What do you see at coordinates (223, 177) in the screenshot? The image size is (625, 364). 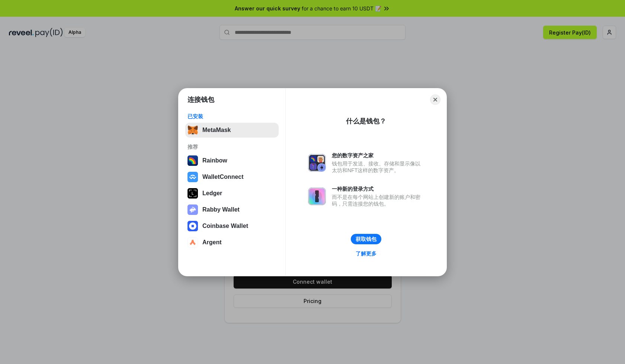 I see `div: WalletConnect` at bounding box center [223, 177].